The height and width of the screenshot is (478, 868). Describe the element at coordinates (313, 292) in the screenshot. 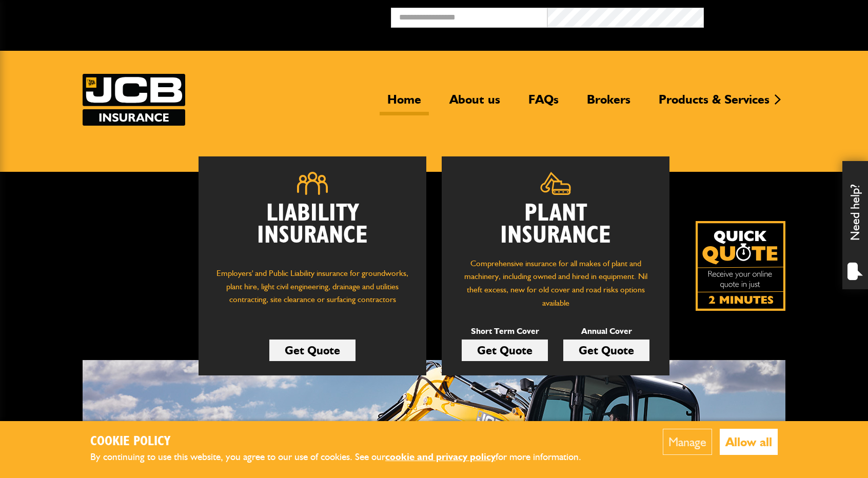

I see `p: Employers' and Public Liability insurance for groundworks, plant hire, light civil engineering, d...` at that location.